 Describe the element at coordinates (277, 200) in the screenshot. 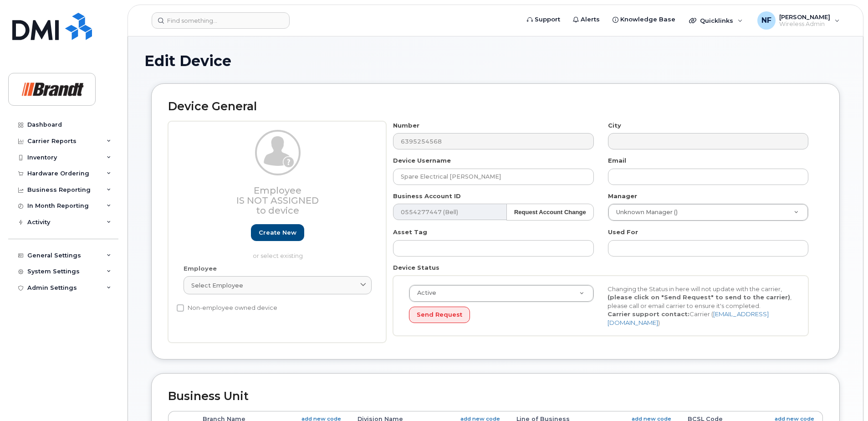

I see `span: Is not assigned` at that location.